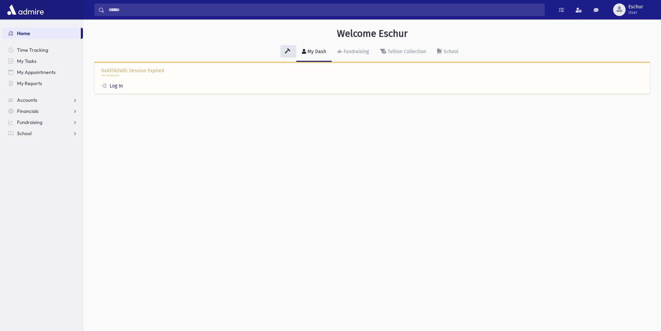 The height and width of the screenshot is (331, 661). I want to click on div: My Dash, so click(316, 51).